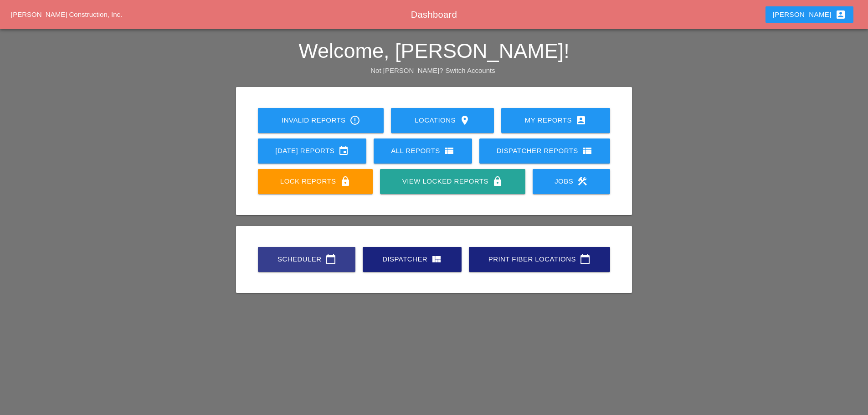  Describe the element at coordinates (556, 120) in the screenshot. I see `div: My Reports` at that location.